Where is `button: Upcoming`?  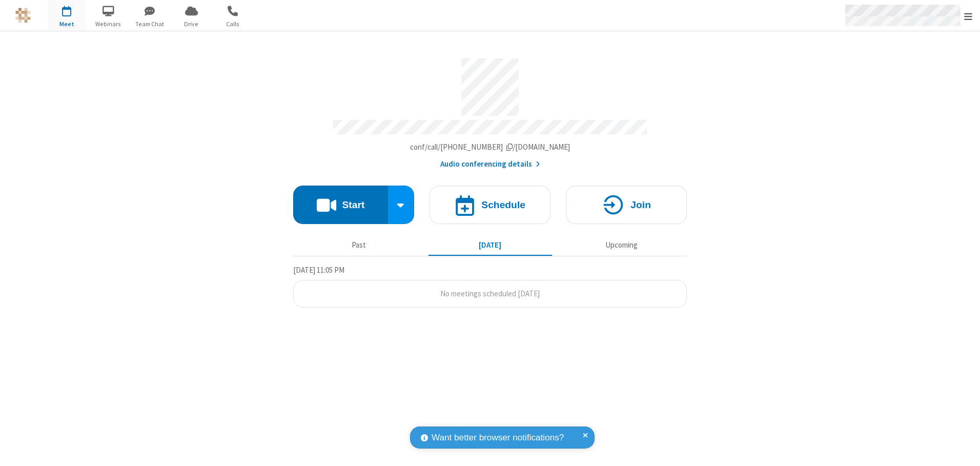
button: Upcoming is located at coordinates (622, 245).